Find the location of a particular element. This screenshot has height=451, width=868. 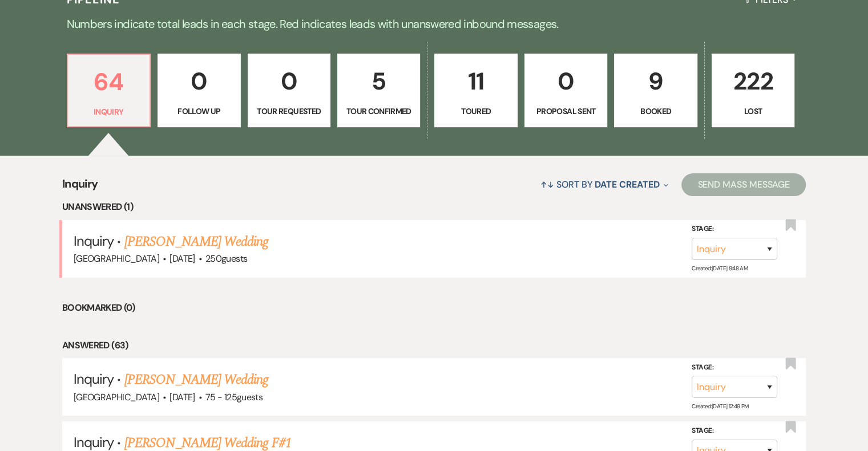

a: 0Proposal Sent is located at coordinates (566, 91).